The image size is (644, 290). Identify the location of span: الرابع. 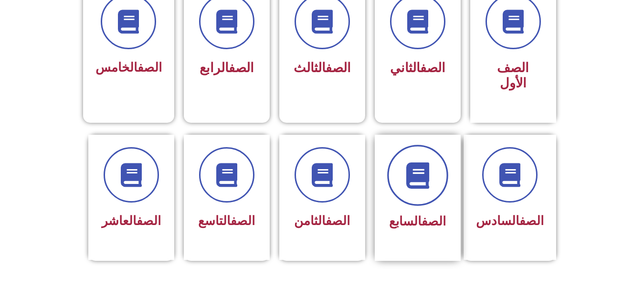
(227, 68).